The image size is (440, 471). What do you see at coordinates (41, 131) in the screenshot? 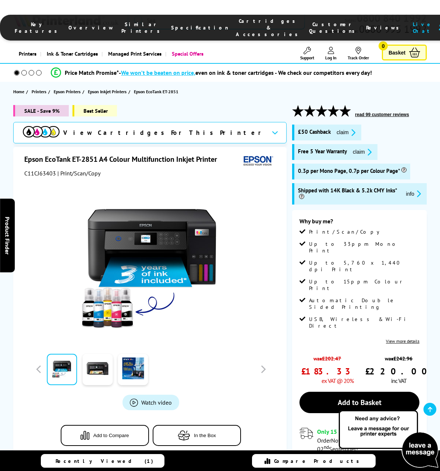
I see `img: cmyk-icon.svg` at bounding box center [41, 131].